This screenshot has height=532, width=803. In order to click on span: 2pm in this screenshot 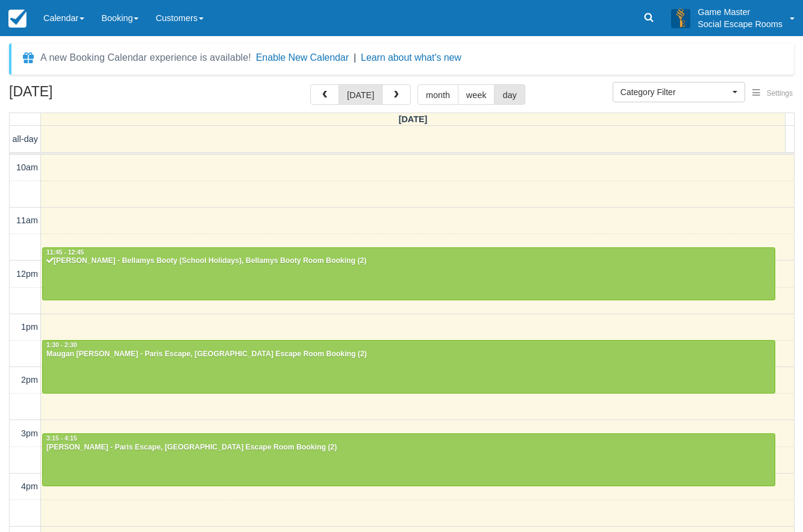, I will do `click(29, 380)`.